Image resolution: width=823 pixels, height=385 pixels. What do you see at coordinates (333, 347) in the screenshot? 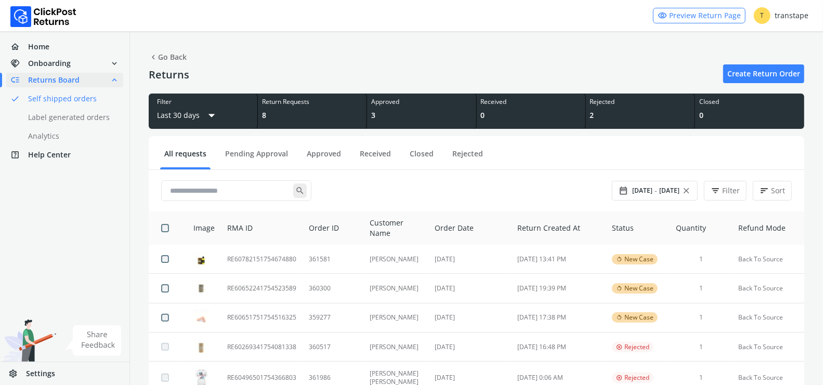
I see `td: 360517` at bounding box center [333, 347].